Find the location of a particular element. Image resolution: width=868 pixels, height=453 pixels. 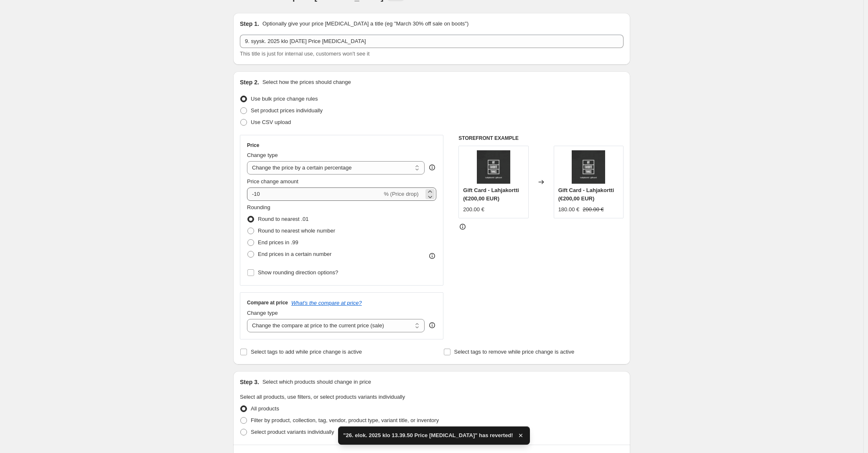

h3: Compare at price is located at coordinates (268, 303).